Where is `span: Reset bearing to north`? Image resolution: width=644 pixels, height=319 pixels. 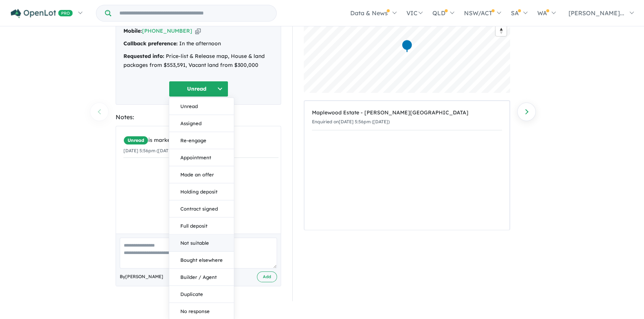 span: Reset bearing to north is located at coordinates (501, 31).